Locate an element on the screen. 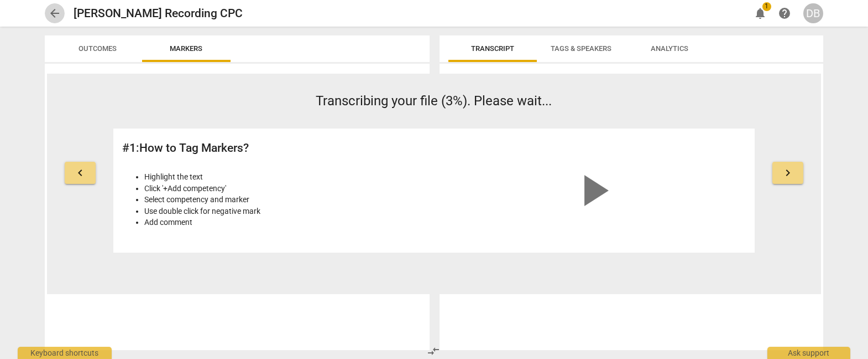  button: DB is located at coordinates (813, 13).